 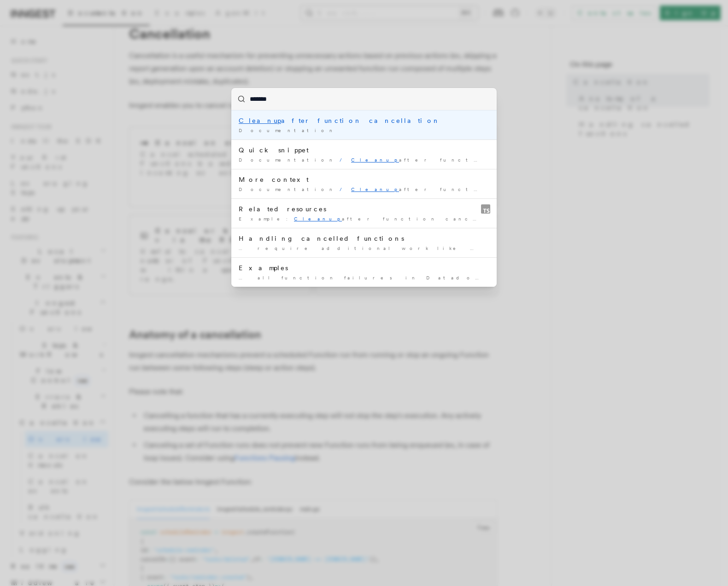 I want to click on div: Handling cancelled functions, so click(x=364, y=238).